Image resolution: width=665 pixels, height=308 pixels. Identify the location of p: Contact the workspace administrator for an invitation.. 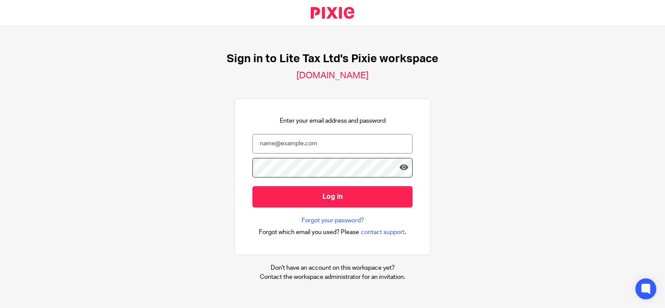
(332, 277).